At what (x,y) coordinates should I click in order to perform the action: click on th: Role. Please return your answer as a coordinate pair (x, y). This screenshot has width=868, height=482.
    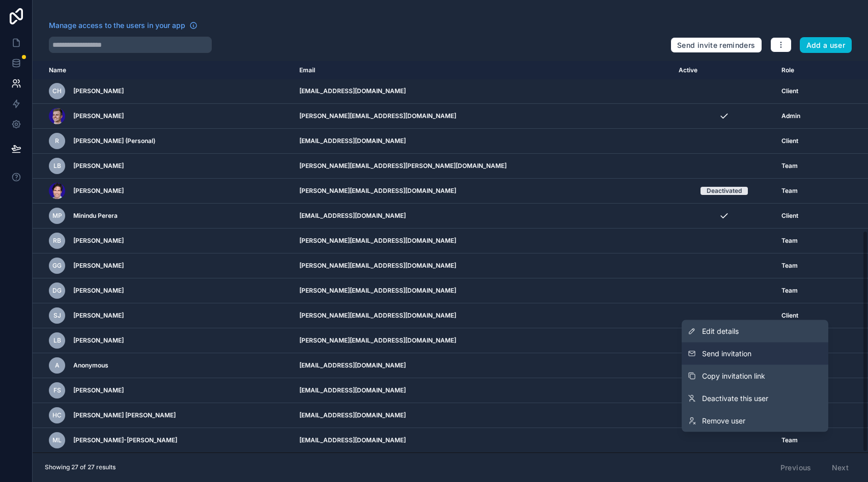
    Looking at the image, I should click on (802, 71).